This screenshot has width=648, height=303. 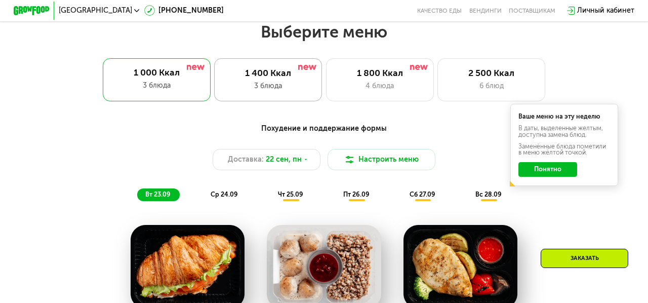 What do you see at coordinates (291, 194) in the screenshot?
I see `span: чт 25.09` at bounding box center [291, 194].